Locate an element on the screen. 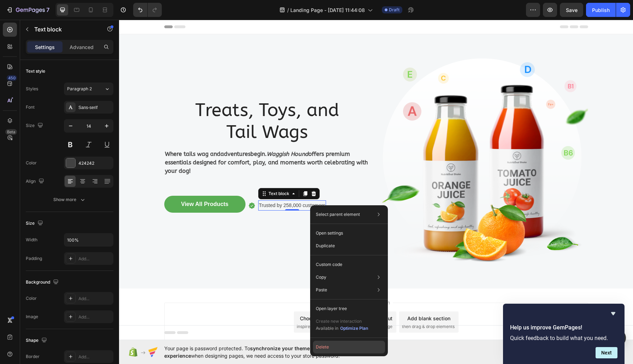 Image resolution: width=633 pixels, height=364 pixels. div: Align is located at coordinates (36, 182).